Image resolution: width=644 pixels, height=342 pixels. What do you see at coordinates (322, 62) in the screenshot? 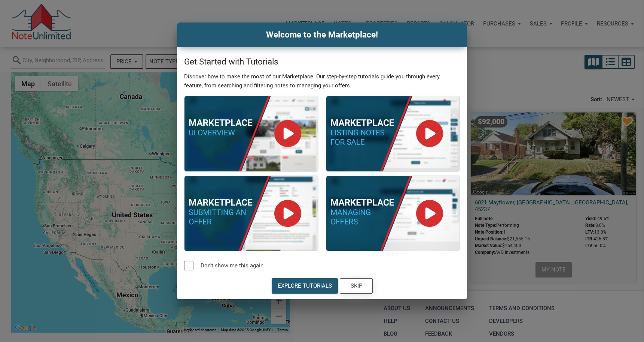
I see `h4: Get Started with Tutorials` at bounding box center [322, 62].